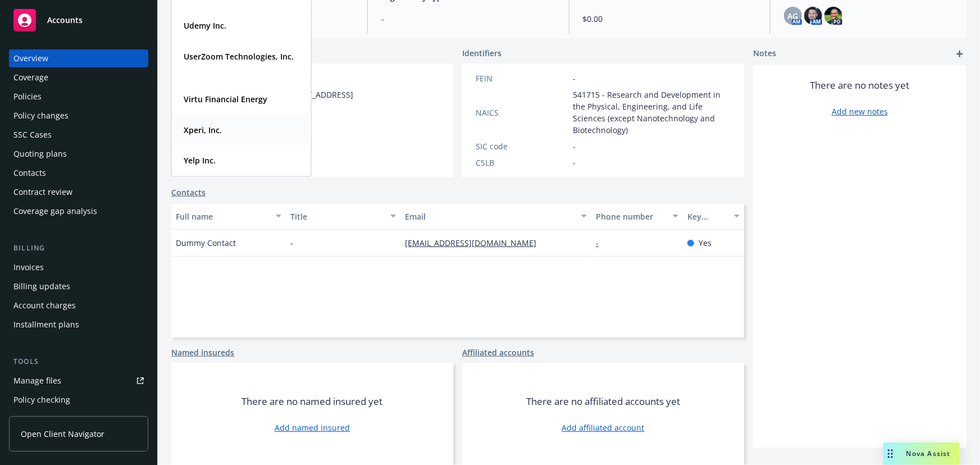 This screenshot has width=980, height=465. What do you see at coordinates (46, 324) in the screenshot?
I see `div: Installment plans` at bounding box center [46, 324].